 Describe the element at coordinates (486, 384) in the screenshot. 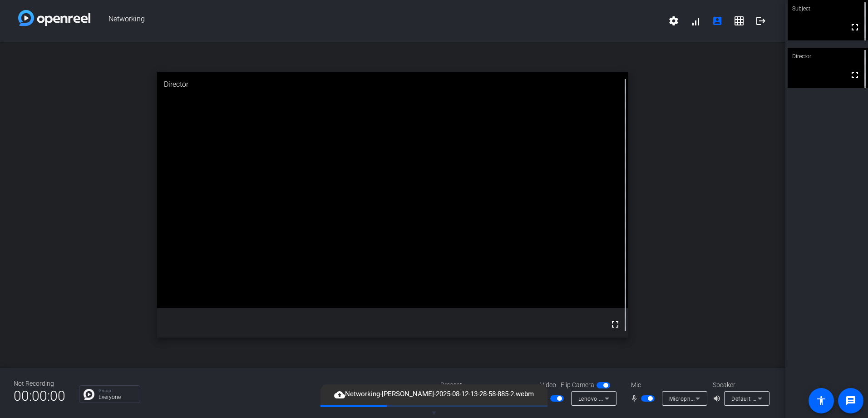

I see `div: Present` at that location.